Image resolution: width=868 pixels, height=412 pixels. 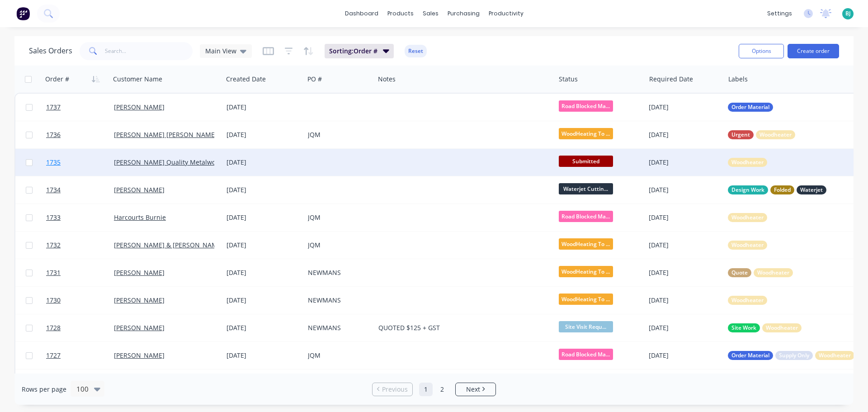 What do you see at coordinates (740, 135) in the screenshot?
I see `span: Urgent` at bounding box center [740, 135].